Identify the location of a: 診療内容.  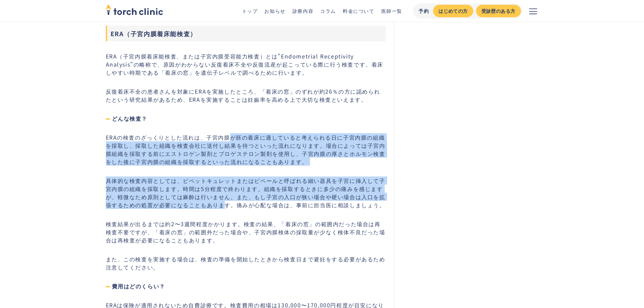
(303, 11).